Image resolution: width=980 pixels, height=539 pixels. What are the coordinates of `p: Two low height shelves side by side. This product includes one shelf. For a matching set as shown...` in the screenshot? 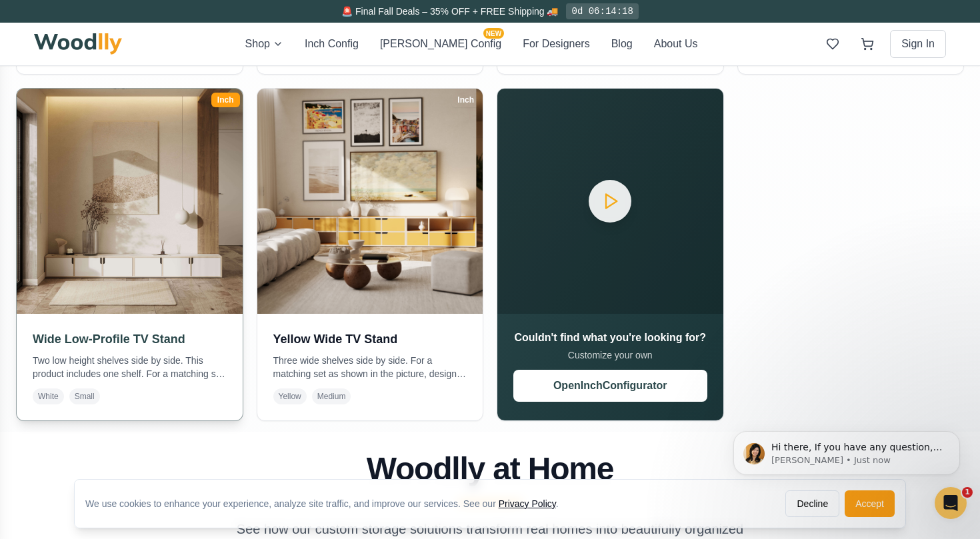 It's located at (129, 367).